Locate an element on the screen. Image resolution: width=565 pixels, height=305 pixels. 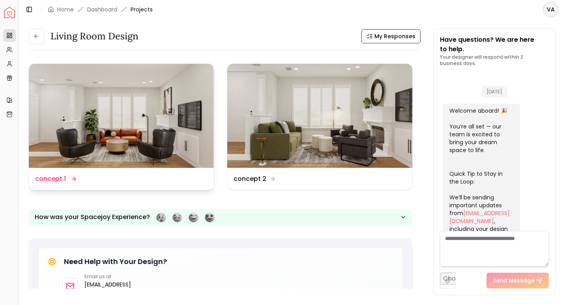
h3: Living Room design is located at coordinates (94, 36).